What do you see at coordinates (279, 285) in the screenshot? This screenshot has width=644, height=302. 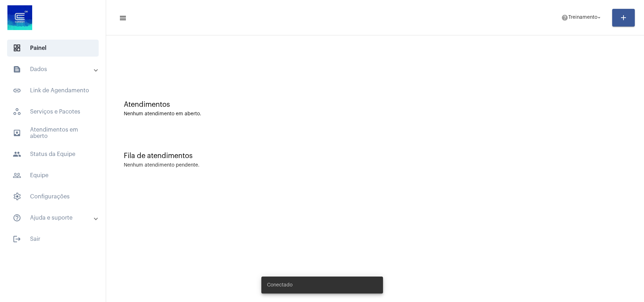 I see `span: Conectado` at bounding box center [279, 285].